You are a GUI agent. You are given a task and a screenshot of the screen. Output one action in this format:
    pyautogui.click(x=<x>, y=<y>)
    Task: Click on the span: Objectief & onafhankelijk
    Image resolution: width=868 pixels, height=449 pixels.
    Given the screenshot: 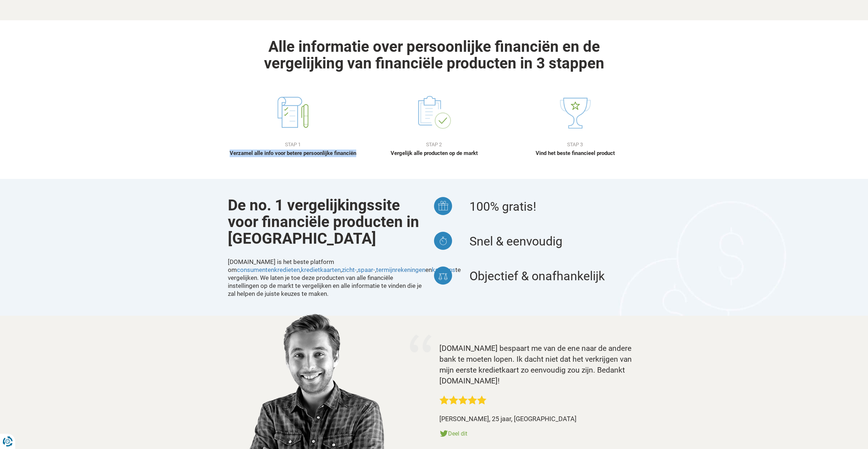 What is the action you would take?
    pyautogui.click(x=537, y=276)
    